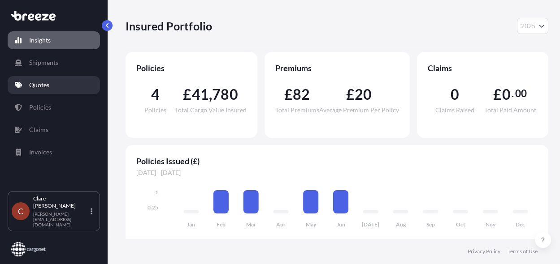 The width and height of the screenshot is (560, 264). What do you see at coordinates (510, 110) in the screenshot?
I see `span: Total Paid Amount` at bounding box center [510, 110].